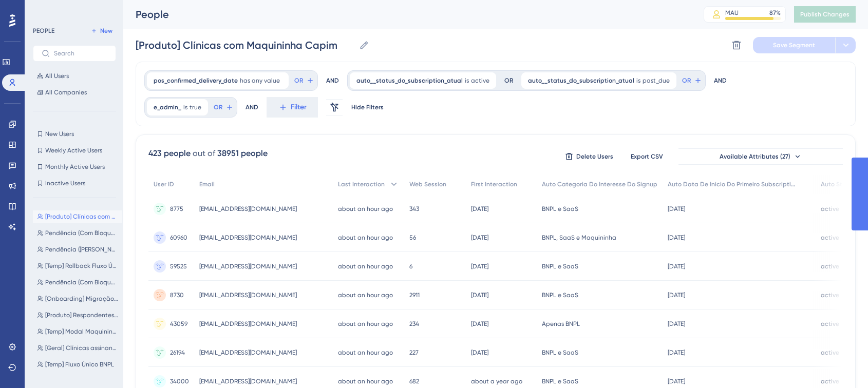  I want to click on div: People, so click(407, 14).